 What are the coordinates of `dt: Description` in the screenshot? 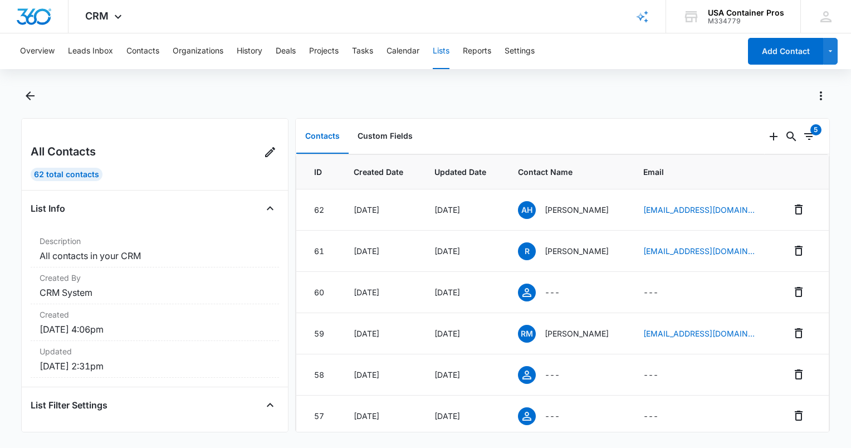 It's located at (155, 241).